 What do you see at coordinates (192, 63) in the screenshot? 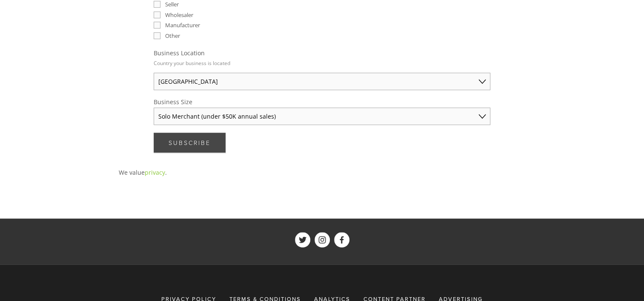
I see `p: Country your business is located` at bounding box center [192, 63].